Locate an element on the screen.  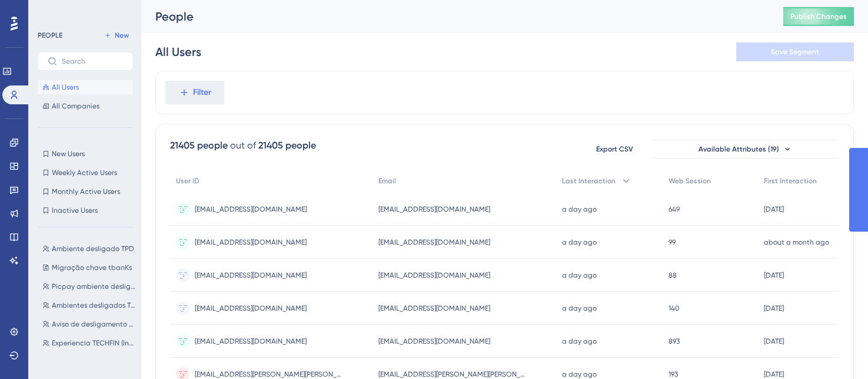
span: All Companies is located at coordinates (75, 106).